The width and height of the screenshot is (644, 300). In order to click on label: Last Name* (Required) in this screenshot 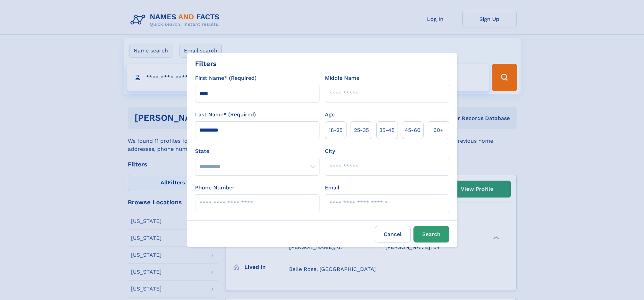, I will do `click(225, 115)`.